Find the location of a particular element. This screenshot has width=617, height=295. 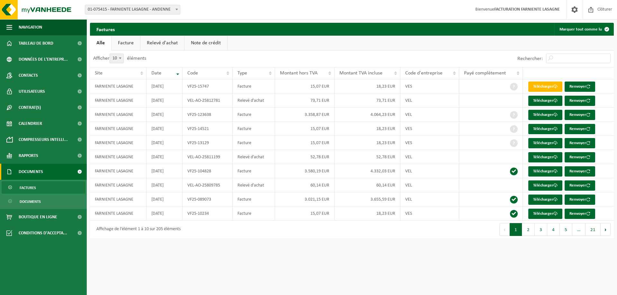

span: Type is located at coordinates (242, 73).